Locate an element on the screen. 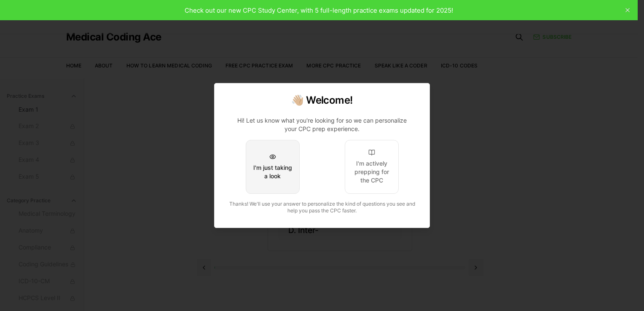  span: Thanks! We'll use your answer to personalize the kind of questions you see and help you pass the ... is located at coordinates (322, 207).